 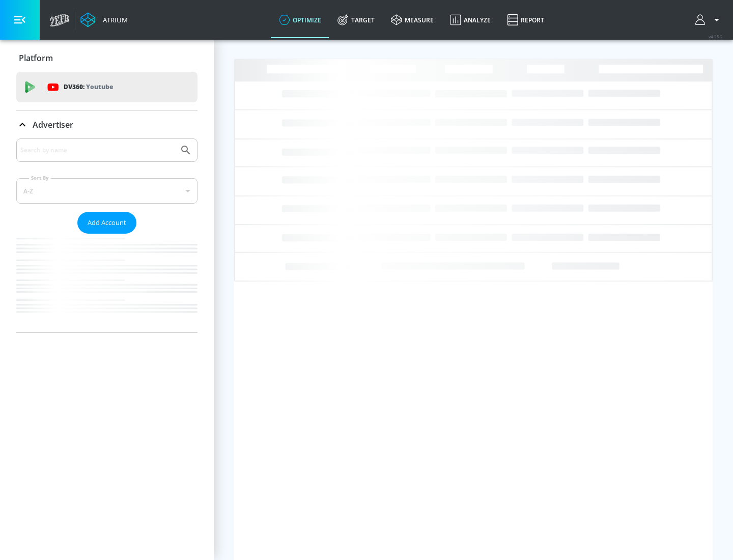 What do you see at coordinates (716, 36) in the screenshot?
I see `span: v 4.25.2` at bounding box center [716, 36].